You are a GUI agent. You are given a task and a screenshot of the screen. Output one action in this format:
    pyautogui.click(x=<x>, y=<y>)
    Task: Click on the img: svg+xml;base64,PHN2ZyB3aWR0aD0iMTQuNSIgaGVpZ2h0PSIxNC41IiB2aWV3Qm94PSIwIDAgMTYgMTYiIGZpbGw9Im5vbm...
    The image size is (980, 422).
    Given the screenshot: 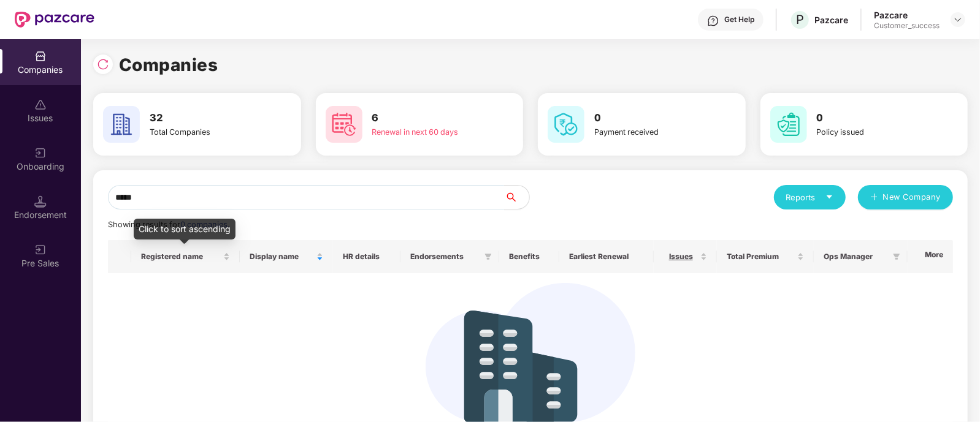 What is the action you would take?
    pyautogui.click(x=41, y=202)
    